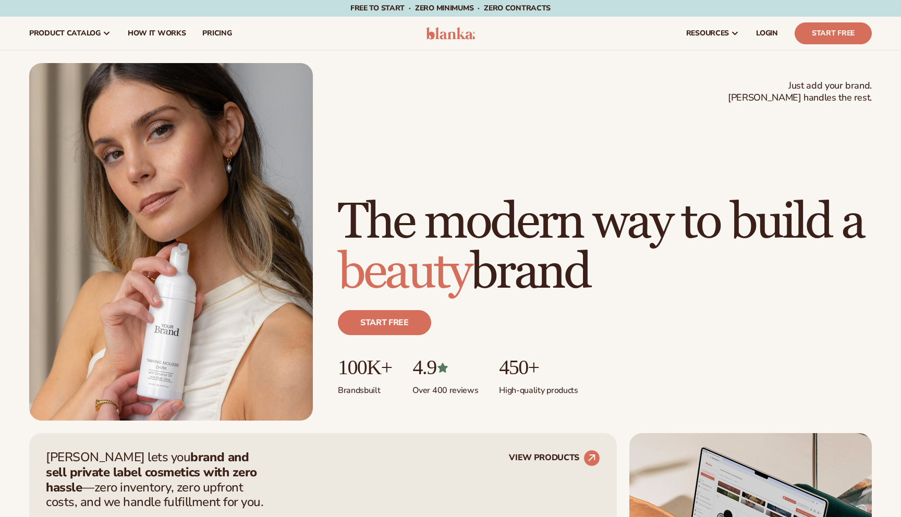  What do you see at coordinates (833, 33) in the screenshot?
I see `a: Start Free` at bounding box center [833, 33].